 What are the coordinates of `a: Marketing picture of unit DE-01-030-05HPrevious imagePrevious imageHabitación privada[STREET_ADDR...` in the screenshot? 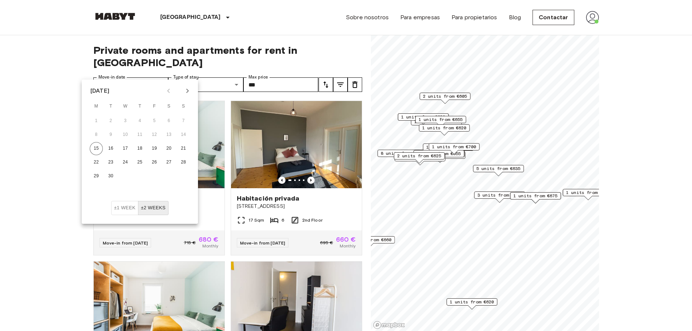 It's located at (296, 178).